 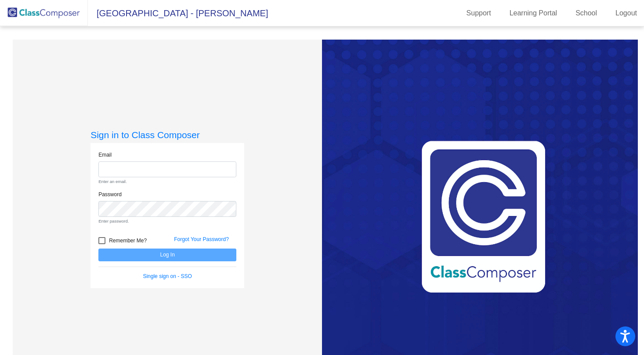 I want to click on a: Logout, so click(x=626, y=13).